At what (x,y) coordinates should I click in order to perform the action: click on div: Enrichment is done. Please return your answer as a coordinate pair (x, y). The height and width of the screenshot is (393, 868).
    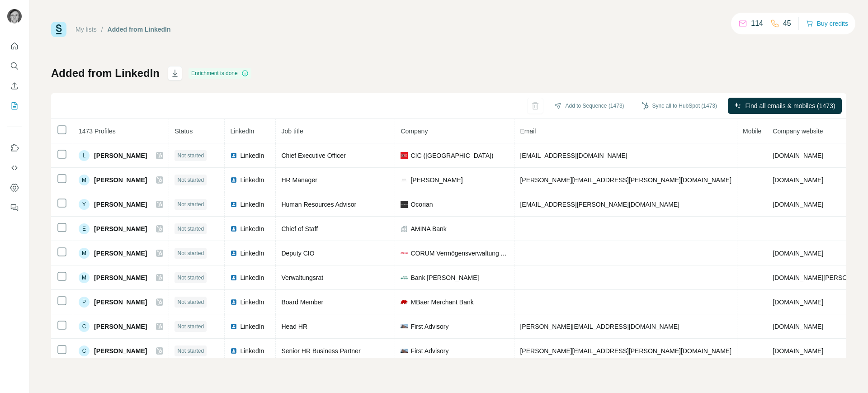
    Looking at the image, I should click on (220, 73).